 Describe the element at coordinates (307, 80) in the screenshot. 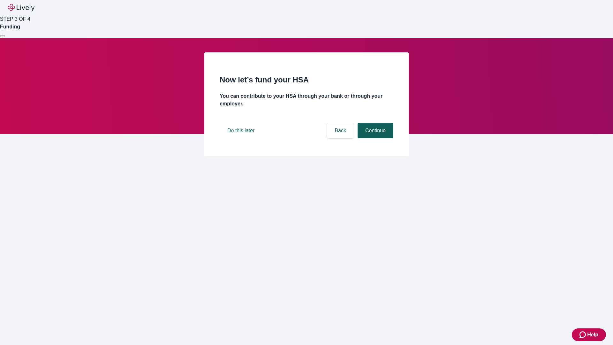

I see `h2: Now let’s fund your HSA` at that location.